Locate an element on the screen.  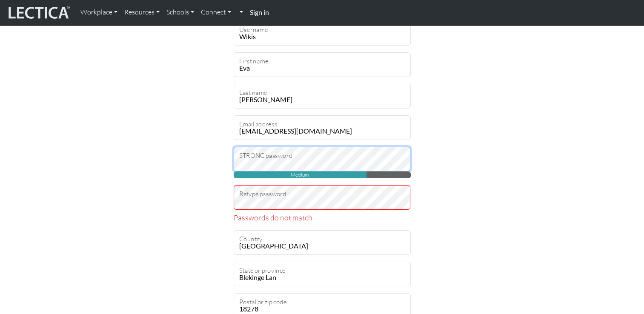
img: lecticalive is located at coordinates (38, 13).